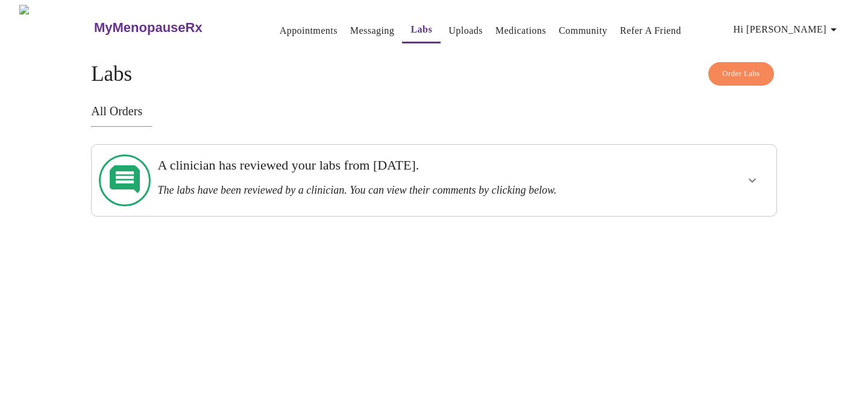 The width and height of the screenshot is (868, 397). What do you see at coordinates (752, 180) in the screenshot?
I see `button: show more` at bounding box center [752, 180].